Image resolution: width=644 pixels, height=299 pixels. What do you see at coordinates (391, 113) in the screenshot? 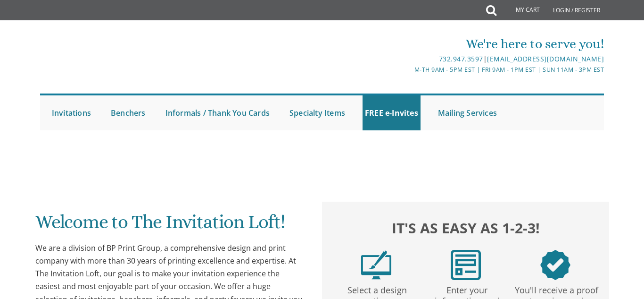
I see `a: FREE e-Invites` at bounding box center [391, 113].